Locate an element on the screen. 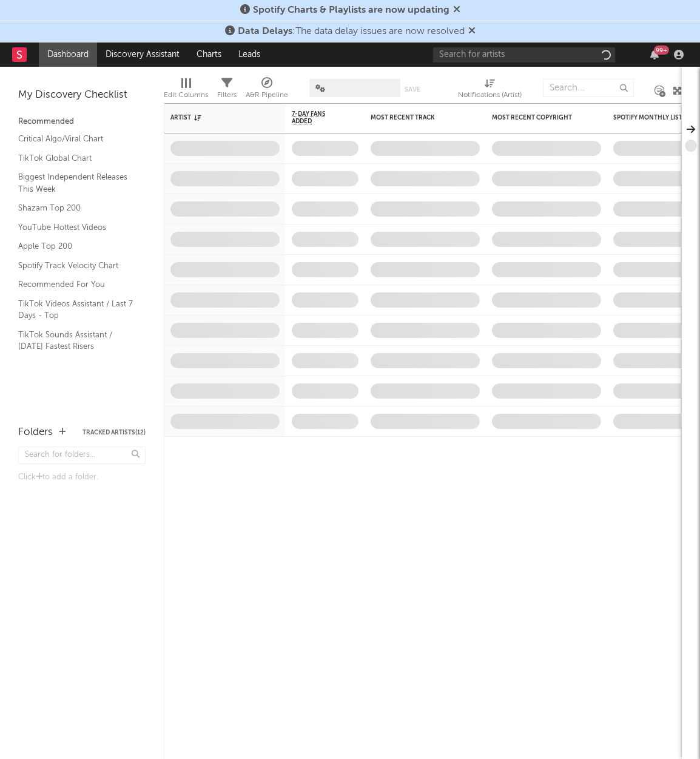 Image resolution: width=700 pixels, height=759 pixels. div: Click to add a folder. is located at coordinates (82, 478).